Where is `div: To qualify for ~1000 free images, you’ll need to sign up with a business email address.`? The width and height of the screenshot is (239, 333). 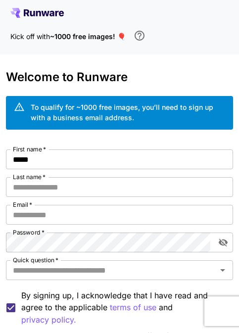
div: To qualify for ~1000 free images, you’ll need to sign up with a business email address. is located at coordinates (128, 112).